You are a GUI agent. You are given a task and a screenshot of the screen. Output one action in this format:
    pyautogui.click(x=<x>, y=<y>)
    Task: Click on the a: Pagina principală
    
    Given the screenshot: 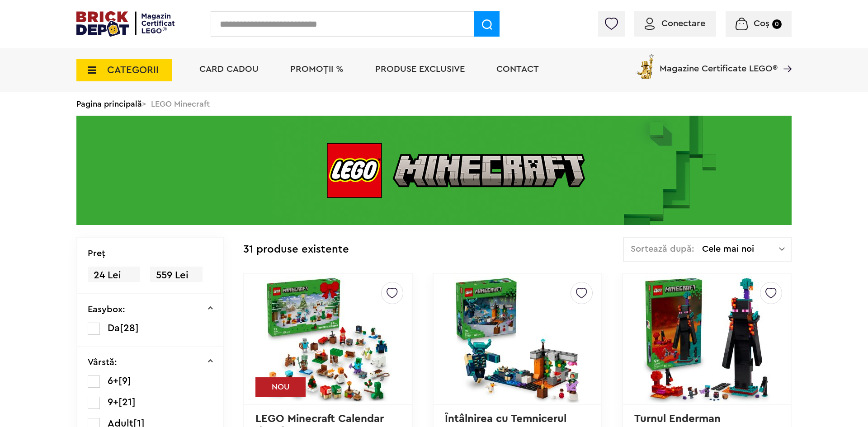 What is the action you would take?
    pyautogui.click(x=109, y=104)
    